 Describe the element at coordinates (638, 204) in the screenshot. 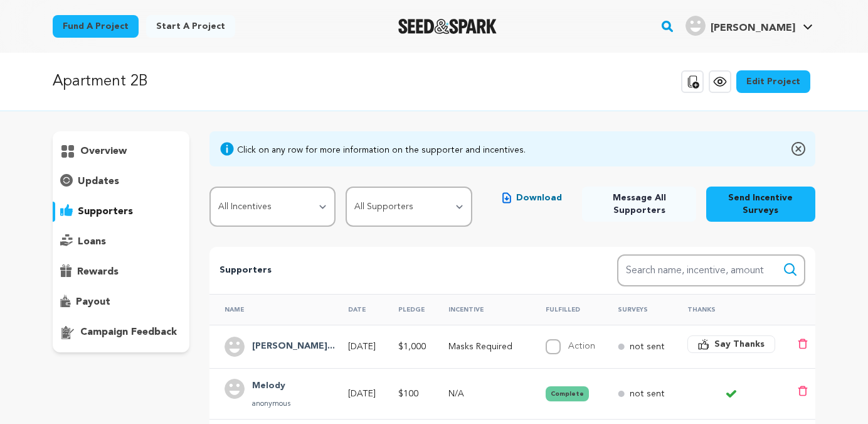

I see `span: Message All Supporters` at that location.